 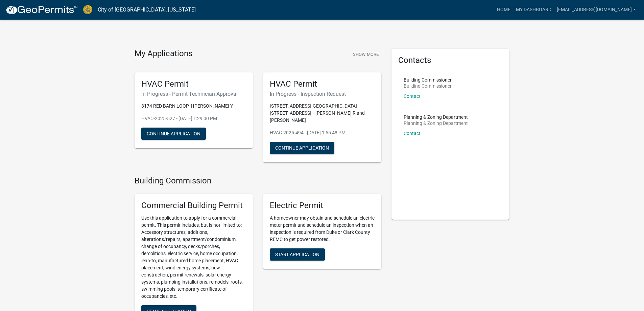 I want to click on h4: My Applications, so click(x=163, y=54).